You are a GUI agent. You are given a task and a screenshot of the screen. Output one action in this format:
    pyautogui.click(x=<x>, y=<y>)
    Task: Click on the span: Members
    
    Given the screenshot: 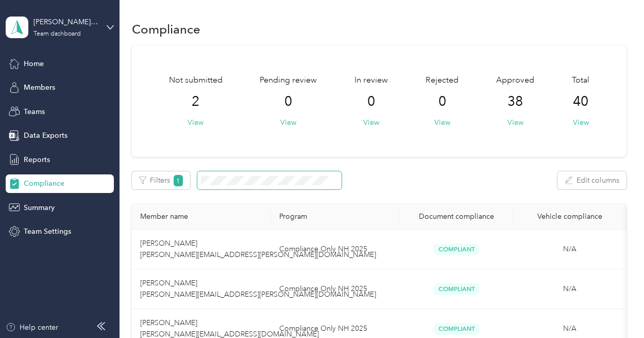 What is the action you would take?
    pyautogui.click(x=39, y=87)
    